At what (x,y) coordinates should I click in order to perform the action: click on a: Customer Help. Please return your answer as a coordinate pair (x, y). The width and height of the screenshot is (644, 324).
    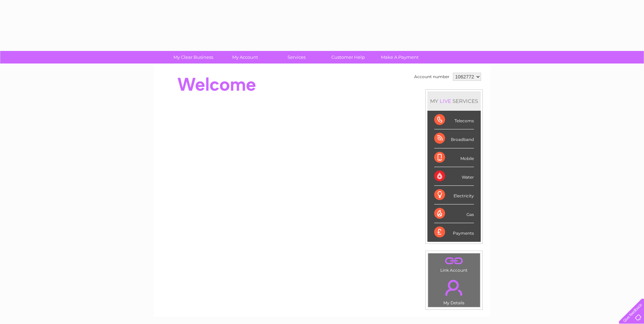
    Looking at the image, I should click on (348, 57).